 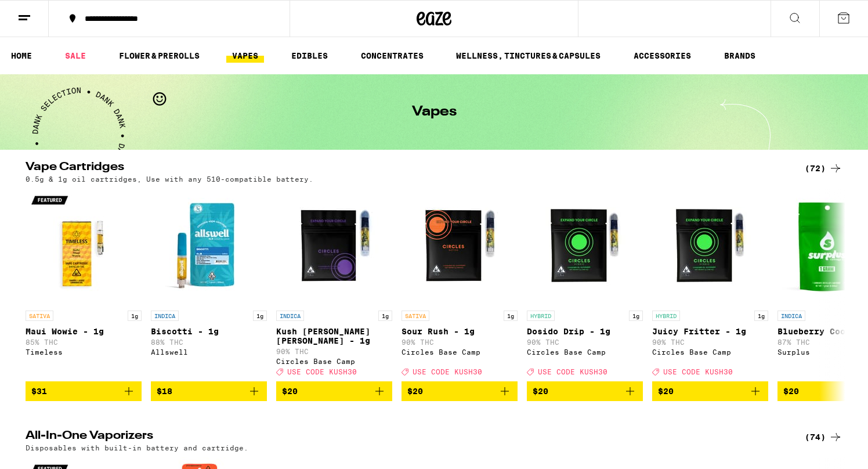 What do you see at coordinates (309, 56) in the screenshot?
I see `a: EDIBLES` at bounding box center [309, 56].